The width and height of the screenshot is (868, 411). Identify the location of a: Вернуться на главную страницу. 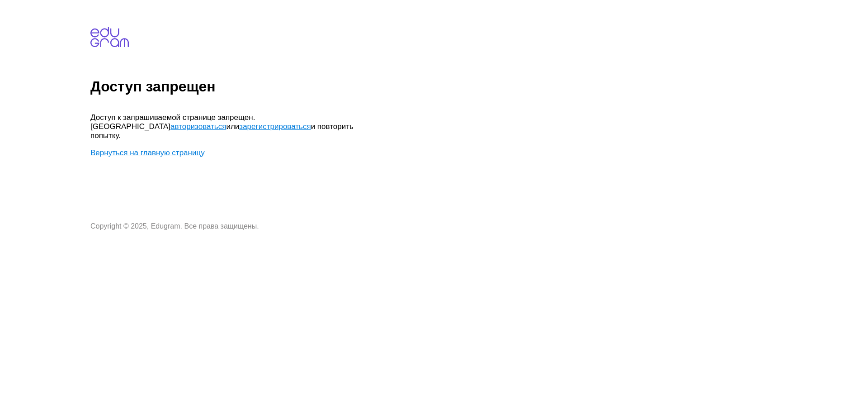
(148, 152).